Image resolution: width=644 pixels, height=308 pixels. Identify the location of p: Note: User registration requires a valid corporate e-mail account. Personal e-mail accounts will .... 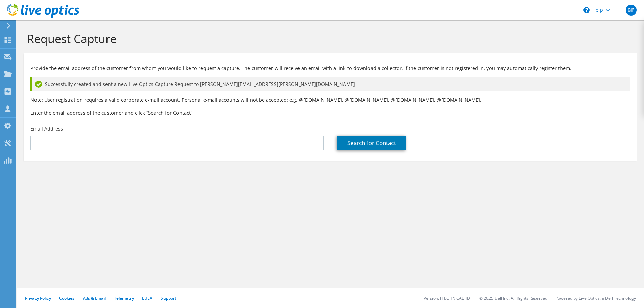
(330, 100).